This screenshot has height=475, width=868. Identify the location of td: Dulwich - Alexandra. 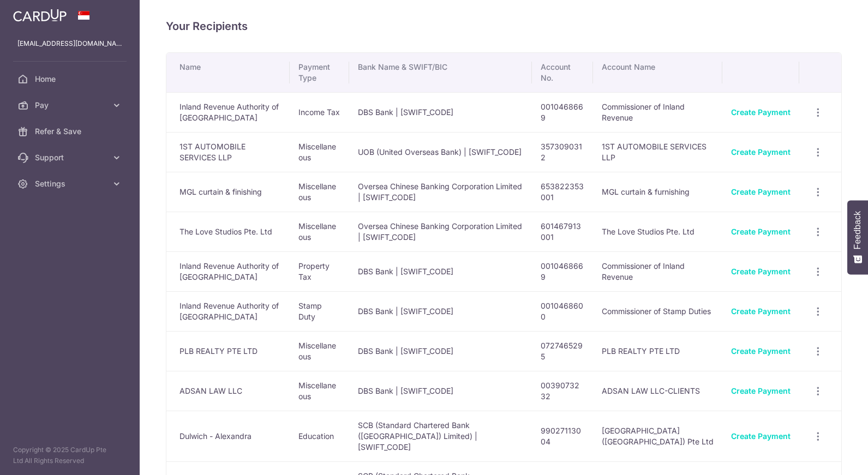
(228, 436).